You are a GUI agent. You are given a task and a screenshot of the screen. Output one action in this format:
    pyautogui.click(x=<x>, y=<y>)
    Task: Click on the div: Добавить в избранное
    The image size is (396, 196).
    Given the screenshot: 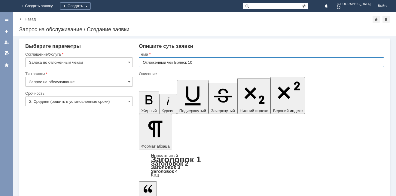 What is the action you would take?
    pyautogui.click(x=376, y=19)
    